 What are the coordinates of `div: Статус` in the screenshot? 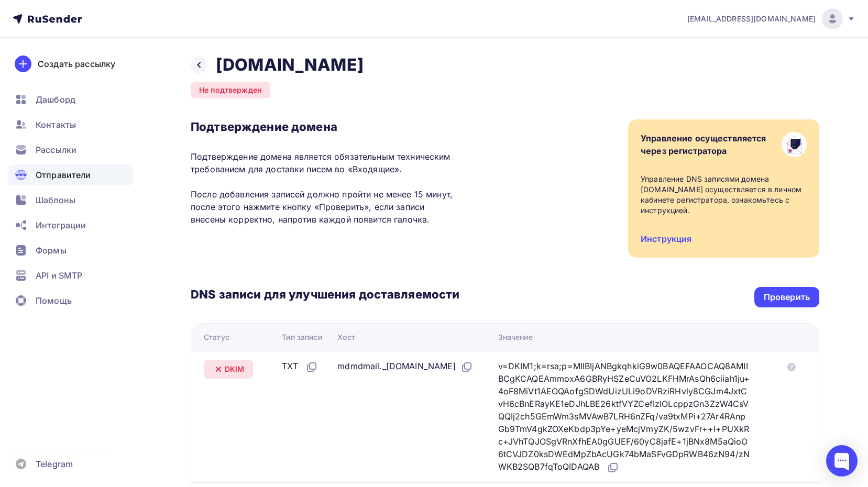 It's located at (216, 337).